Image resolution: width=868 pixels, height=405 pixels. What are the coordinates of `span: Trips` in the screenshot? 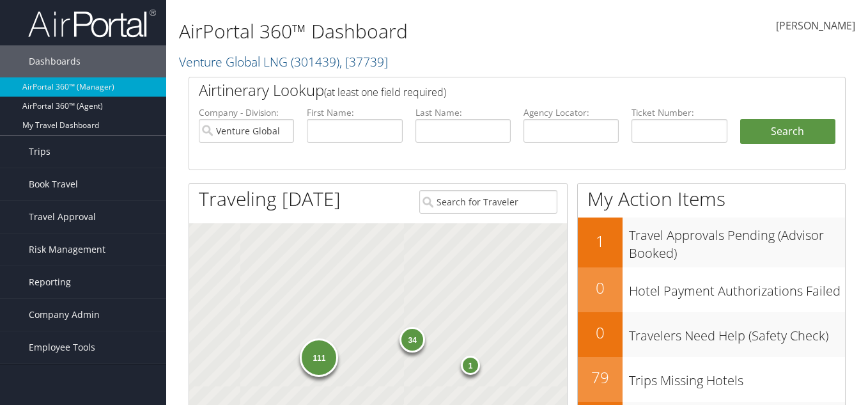 It's located at (40, 152).